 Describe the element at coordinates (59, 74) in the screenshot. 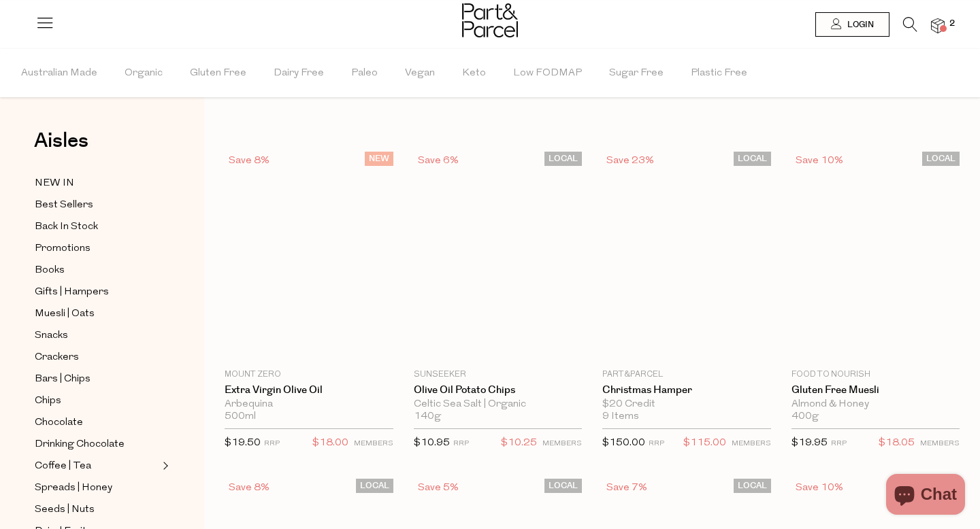

I see `span: Australian Made` at that location.